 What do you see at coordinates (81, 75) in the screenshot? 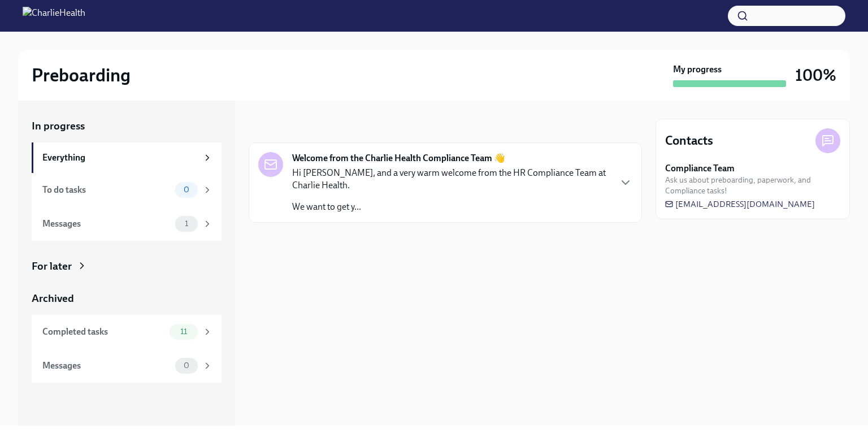
I see `h2: Preboarding` at bounding box center [81, 75].